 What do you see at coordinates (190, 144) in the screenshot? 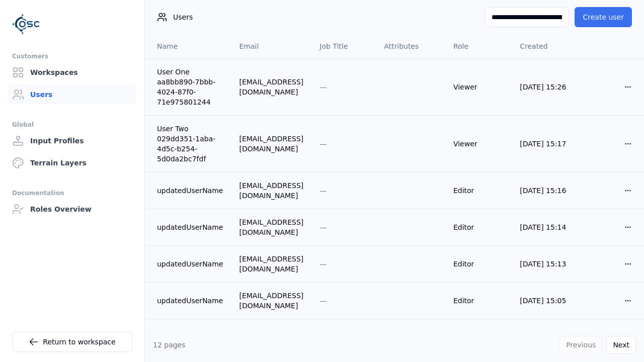
I see `div: User Two 029dd351-1aba-4d5c-b254-5d0da2bc7fdf` at bounding box center [190, 144].